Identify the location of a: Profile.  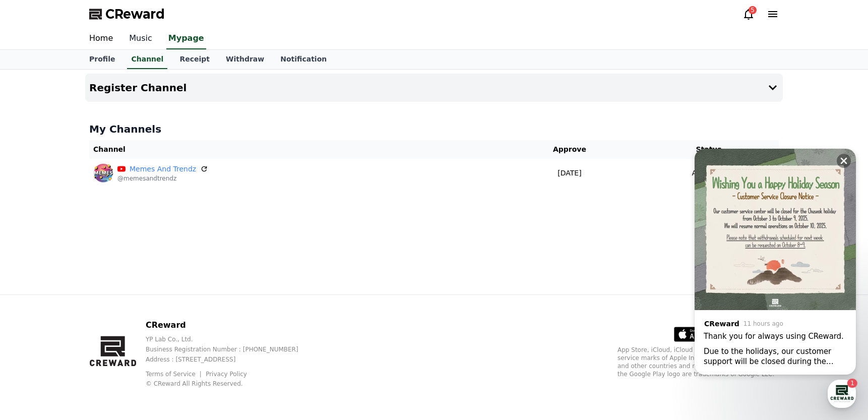
(102, 59).